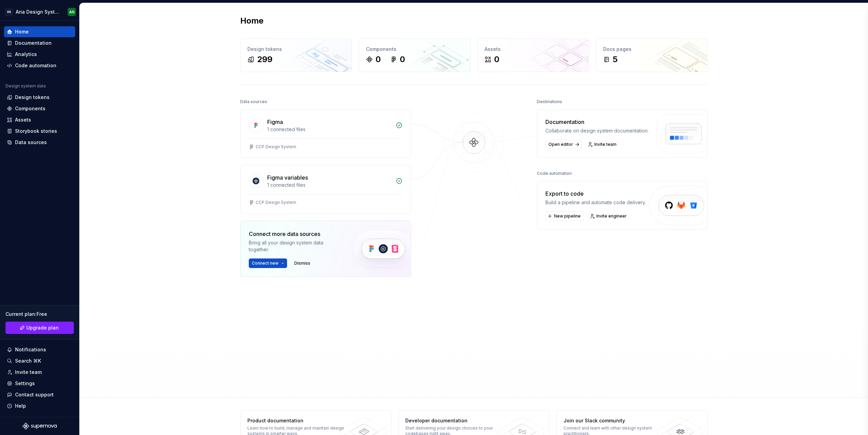 The height and width of the screenshot is (435, 868). What do you see at coordinates (605, 144) in the screenshot?
I see `span: Invite team` at bounding box center [605, 144].